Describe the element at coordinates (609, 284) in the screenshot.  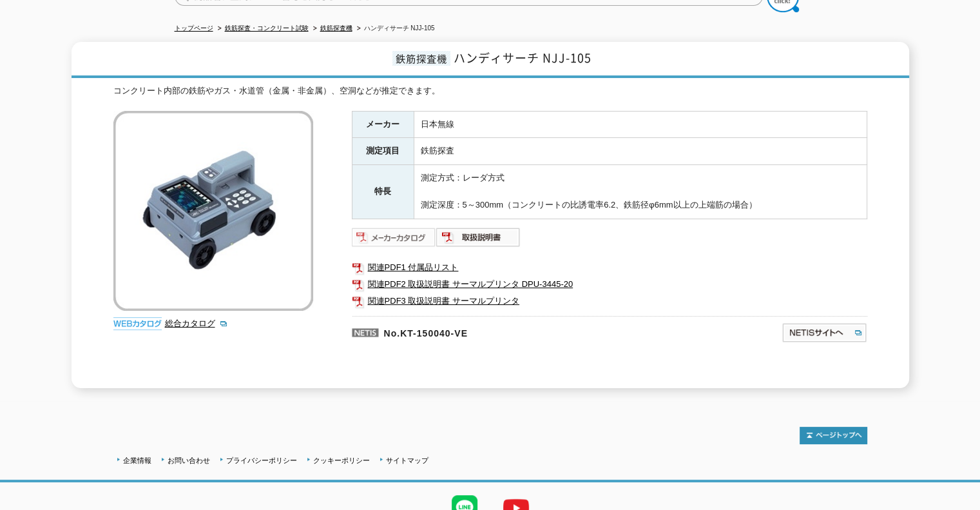
I see `a: 関連PDF2 取扱説明書 サーマルプリンタ DPU-3445-20` at that location.